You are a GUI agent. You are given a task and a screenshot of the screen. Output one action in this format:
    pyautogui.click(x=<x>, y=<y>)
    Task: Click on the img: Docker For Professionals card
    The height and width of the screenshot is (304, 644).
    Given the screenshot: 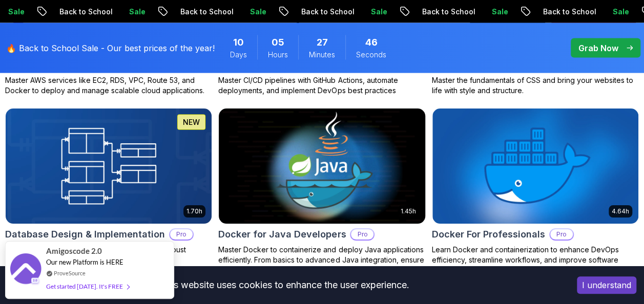 What is the action you would take?
    pyautogui.click(x=535, y=166)
    